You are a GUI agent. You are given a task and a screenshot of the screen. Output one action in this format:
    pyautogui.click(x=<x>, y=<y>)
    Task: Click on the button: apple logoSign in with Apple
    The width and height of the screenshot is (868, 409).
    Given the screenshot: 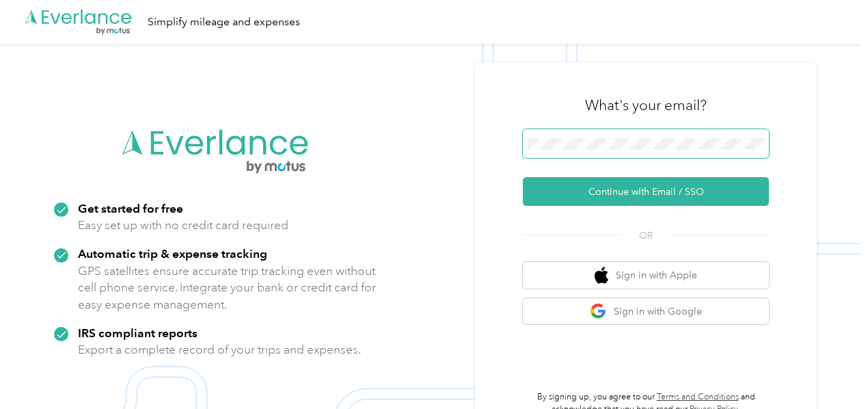 What is the action you would take?
    pyautogui.click(x=646, y=275)
    